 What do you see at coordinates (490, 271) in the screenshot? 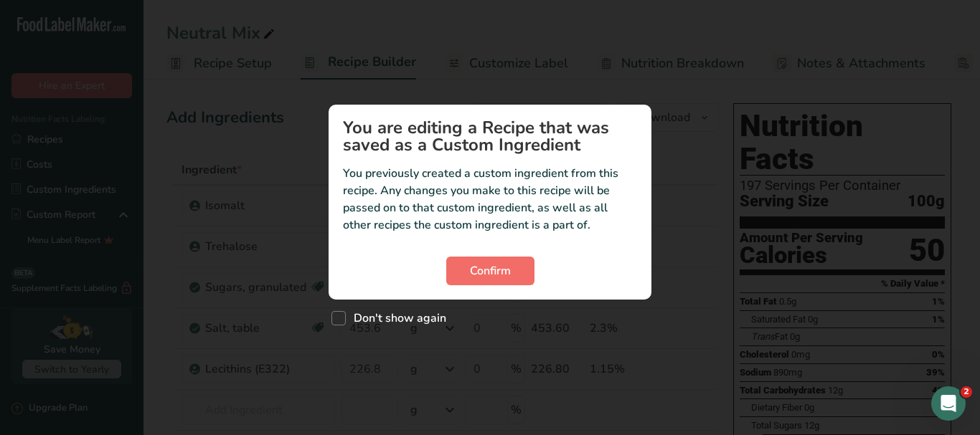
I see `button: Confirm` at bounding box center [490, 271].